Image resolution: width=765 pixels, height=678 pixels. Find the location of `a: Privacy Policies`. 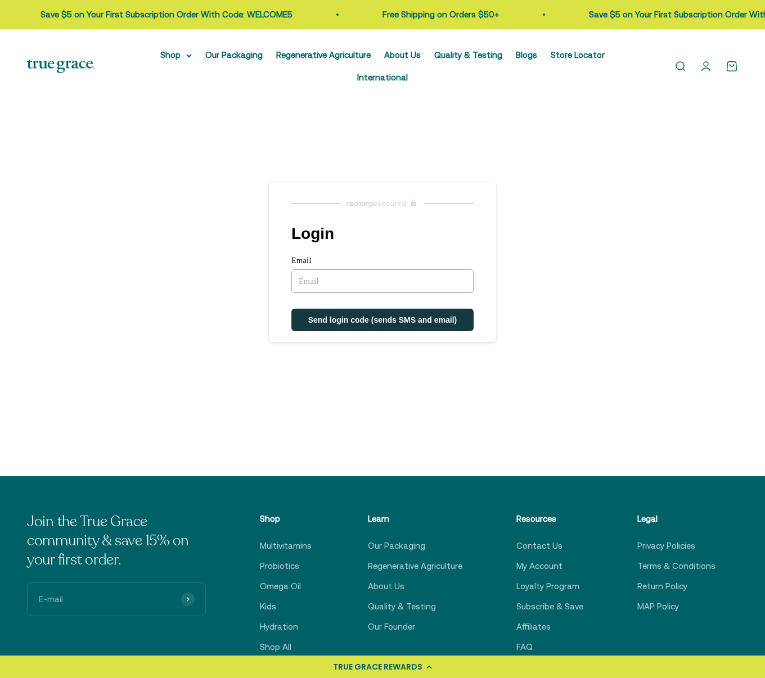

a: Privacy Policies is located at coordinates (666, 546).